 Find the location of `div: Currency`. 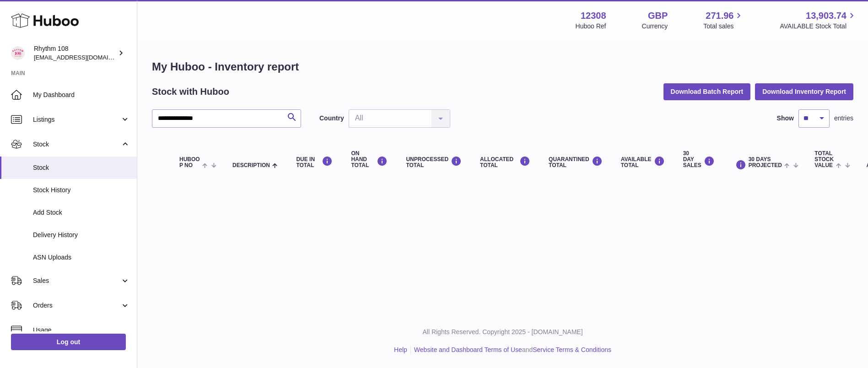

div: Currency is located at coordinates (655, 26).